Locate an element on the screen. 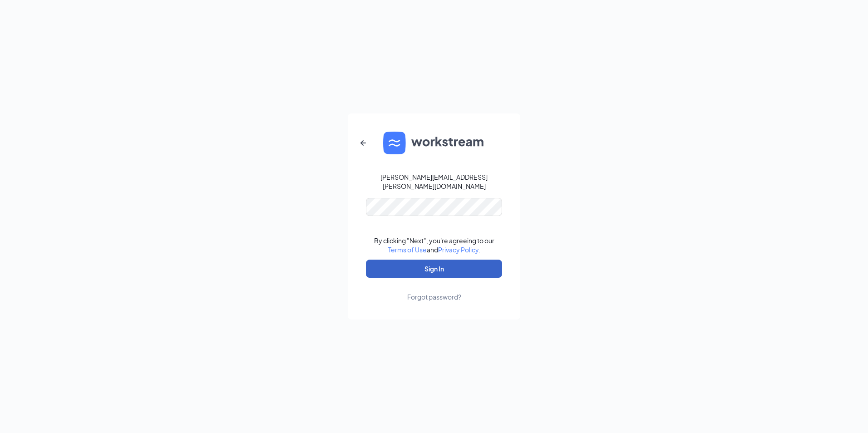 This screenshot has width=868, height=433. a: Terms of Use is located at coordinates (407, 250).